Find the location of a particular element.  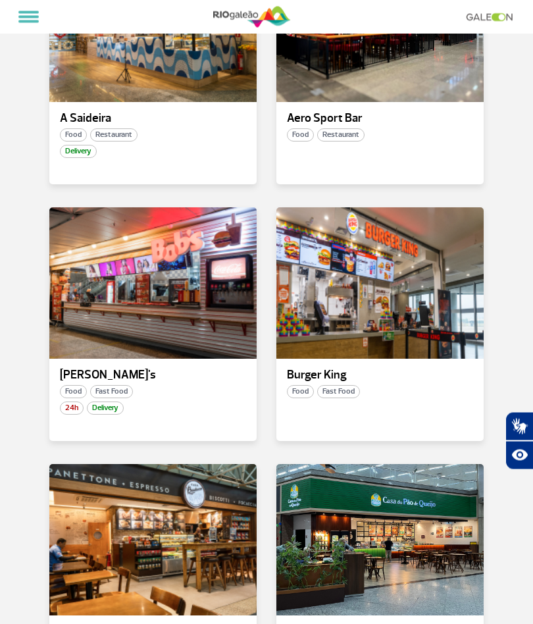

p: Aero Sport Bar is located at coordinates (380, 119).